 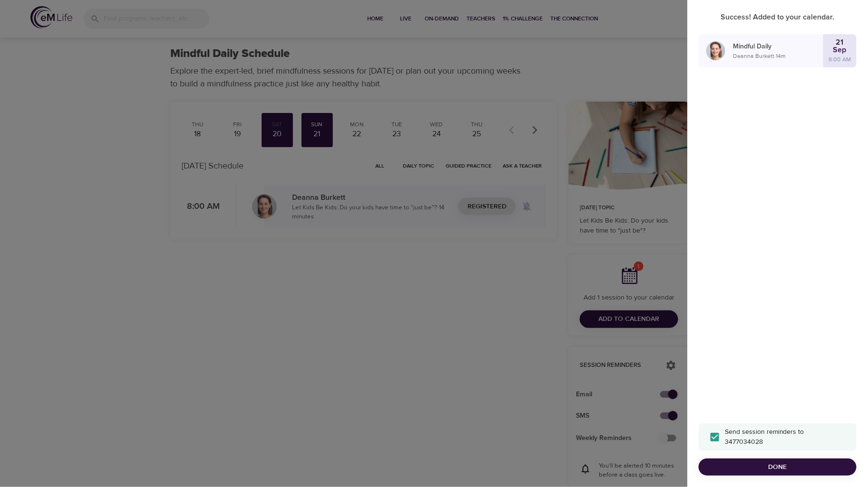 I want to click on p: Sep, so click(x=840, y=49).